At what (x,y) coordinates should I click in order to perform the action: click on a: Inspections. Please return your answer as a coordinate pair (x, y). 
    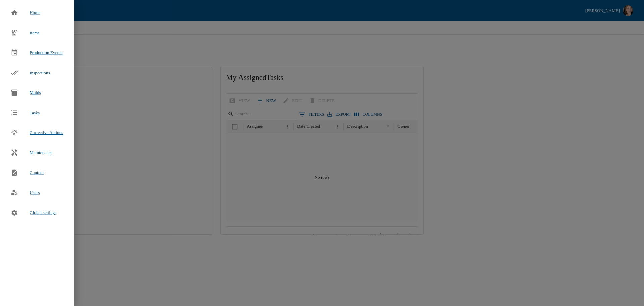
    Looking at the image, I should click on (30, 73).